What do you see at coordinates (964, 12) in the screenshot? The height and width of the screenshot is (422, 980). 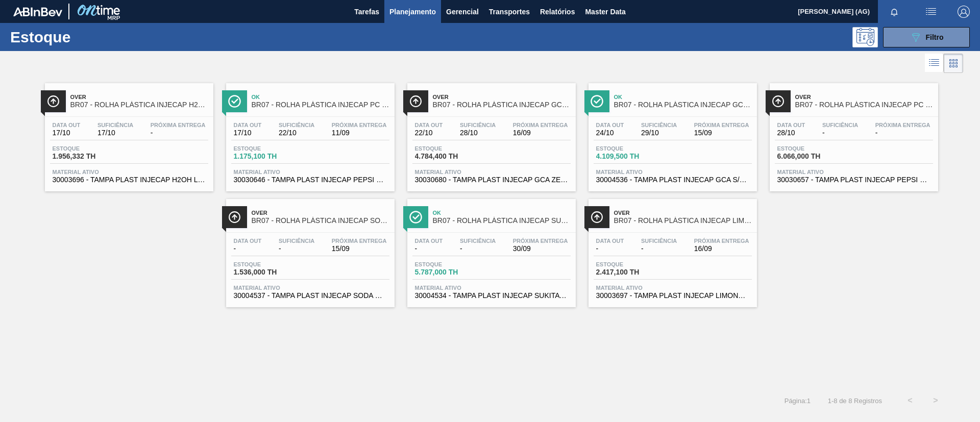 I see `img: Logout` at bounding box center [964, 12].